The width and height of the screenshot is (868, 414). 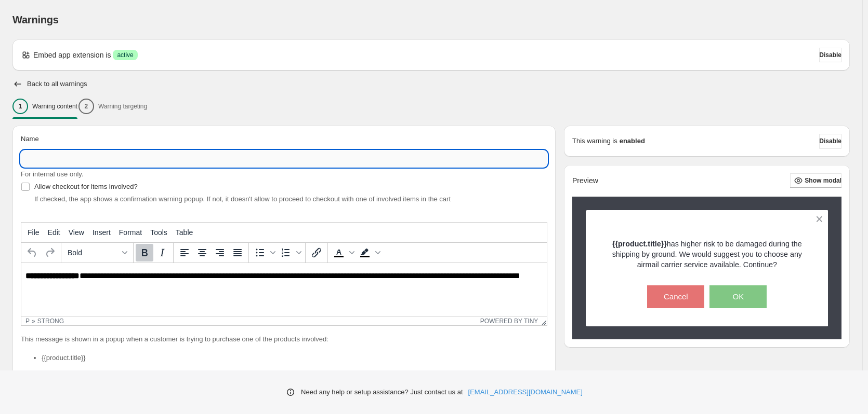 I want to click on button: Align left, so click(x=185, y=253).